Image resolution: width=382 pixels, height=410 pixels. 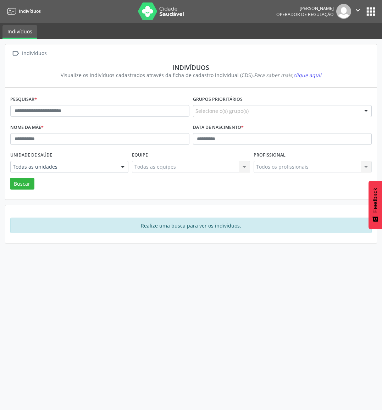 I want to click on span: Operador de regulação, so click(x=305, y=14).